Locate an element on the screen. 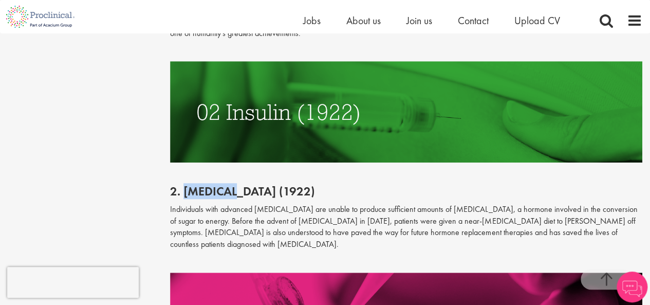 Image resolution: width=650 pixels, height=305 pixels. a: Upload CV is located at coordinates (537, 21).